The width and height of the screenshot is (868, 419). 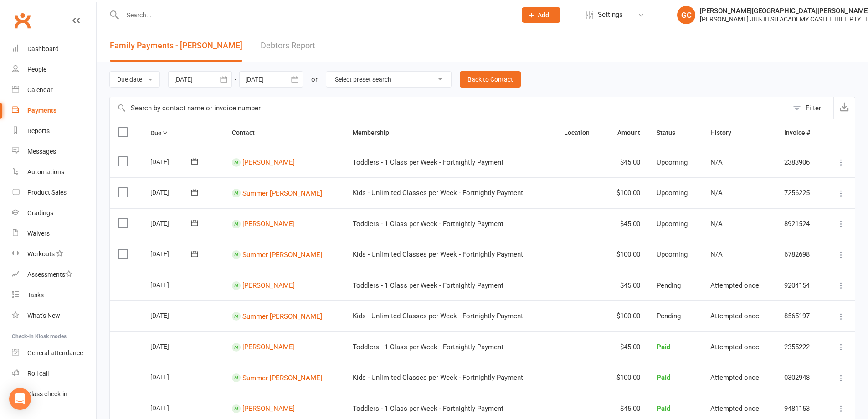 I want to click on div: Dashboard, so click(x=43, y=49).